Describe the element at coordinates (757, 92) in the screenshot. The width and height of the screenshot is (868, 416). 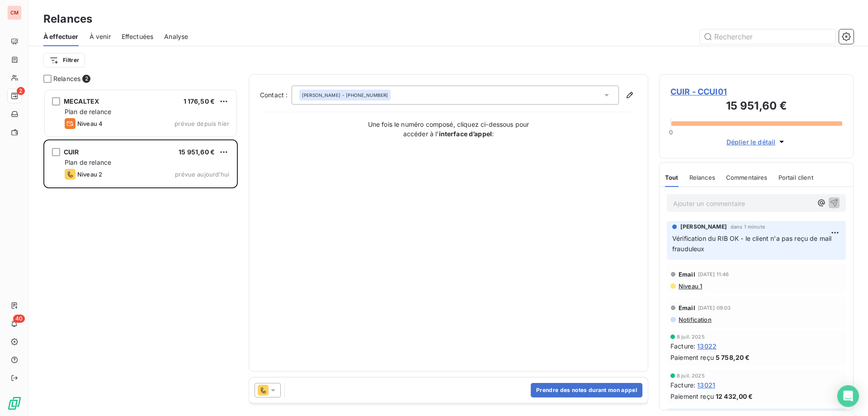
I see `span: CUIR - CCUI01` at that location.